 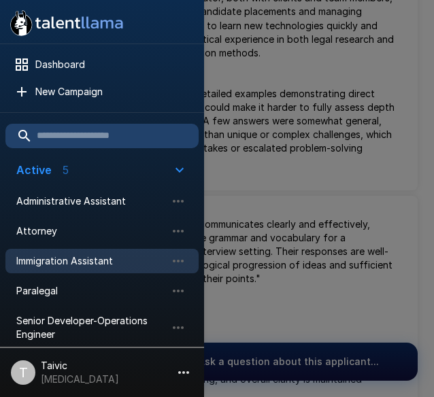 I want to click on div: Senior Developer-Operations Engineer, so click(x=102, y=328).